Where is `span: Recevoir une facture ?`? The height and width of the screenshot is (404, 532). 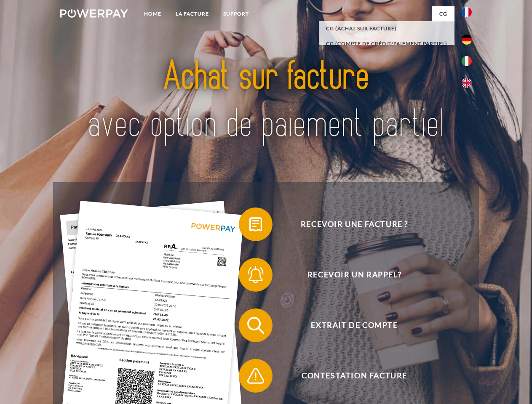 span: Recevoir une facture ? is located at coordinates (354, 224).